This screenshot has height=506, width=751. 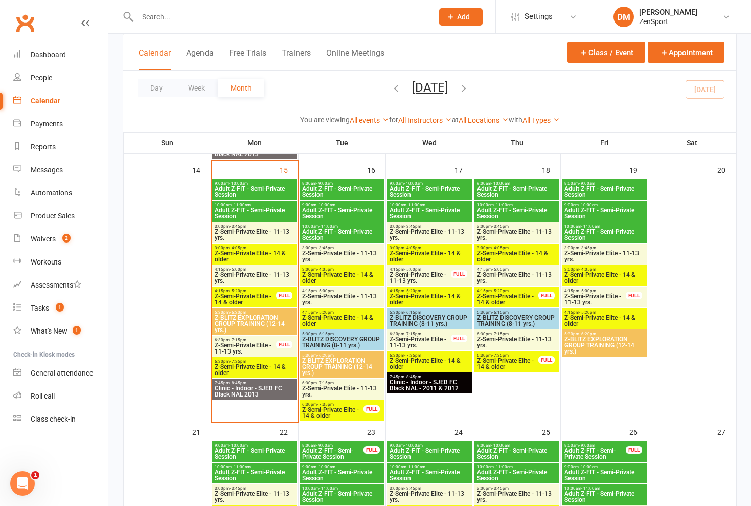 I want to click on div: Reports, so click(x=43, y=147).